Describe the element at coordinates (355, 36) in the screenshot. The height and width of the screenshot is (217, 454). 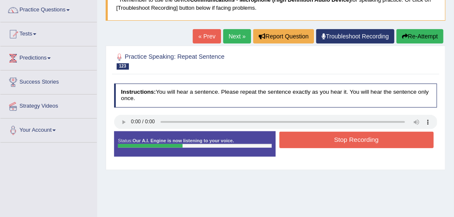
I see `a: Troubleshoot Recording` at that location.